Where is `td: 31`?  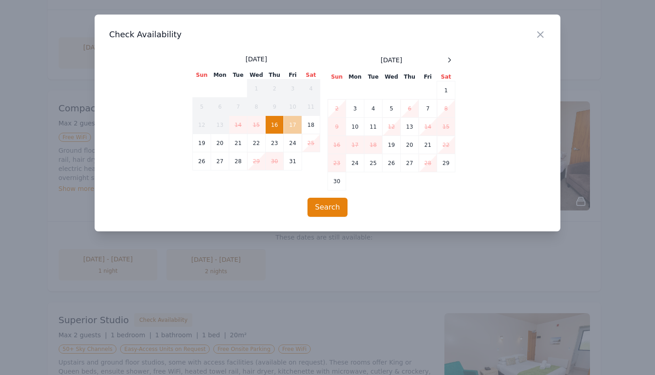 td: 31 is located at coordinates (293, 161).